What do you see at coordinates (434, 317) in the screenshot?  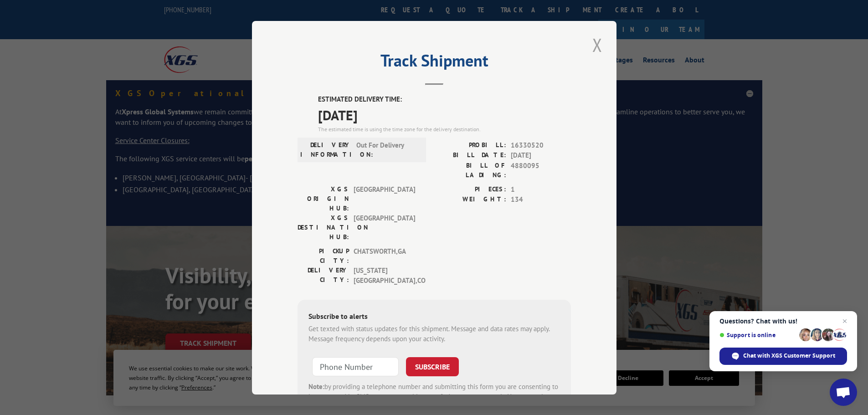 I see `div: Subscribe to alerts` at bounding box center [434, 317].